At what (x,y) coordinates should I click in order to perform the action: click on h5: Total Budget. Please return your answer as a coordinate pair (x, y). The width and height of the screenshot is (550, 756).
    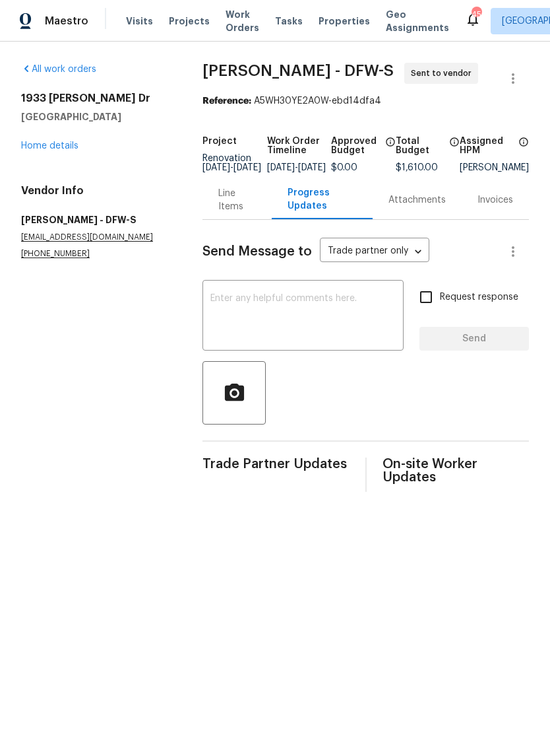
    Looking at the image, I should click on (420, 145).